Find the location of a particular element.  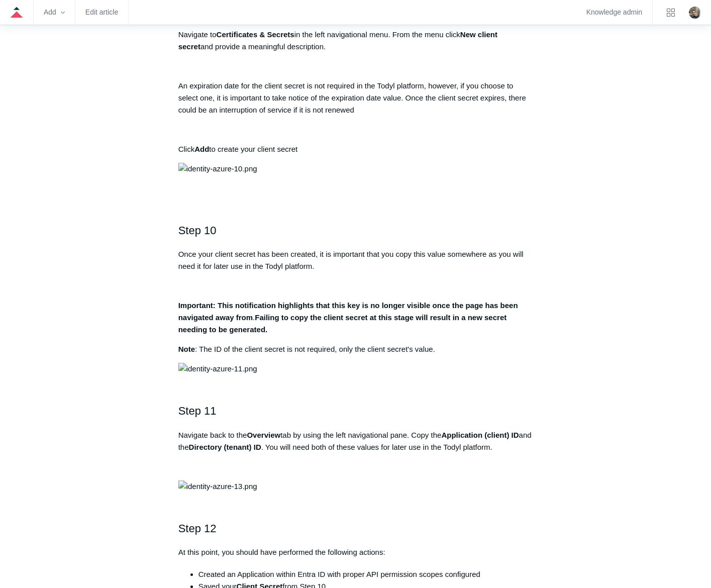

p: Once your client secret has been created, it is important that you copy this value somewhere as y... is located at coordinates (356, 261).